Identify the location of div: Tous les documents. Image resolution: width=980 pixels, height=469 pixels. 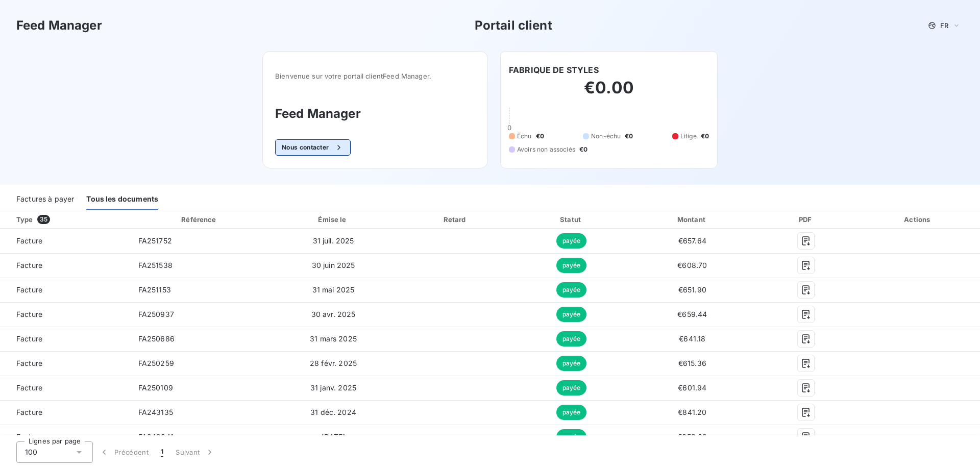
(122, 200).